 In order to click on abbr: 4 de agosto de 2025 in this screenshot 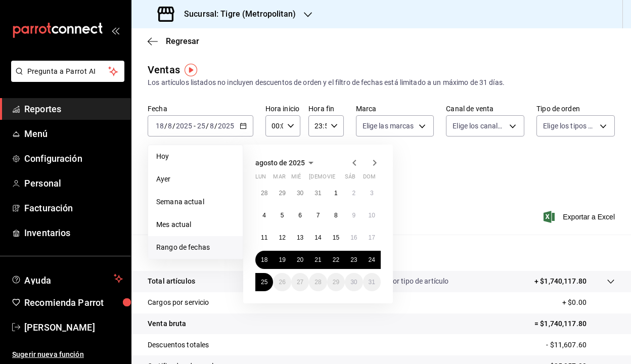, I will do `click(264, 216)`.